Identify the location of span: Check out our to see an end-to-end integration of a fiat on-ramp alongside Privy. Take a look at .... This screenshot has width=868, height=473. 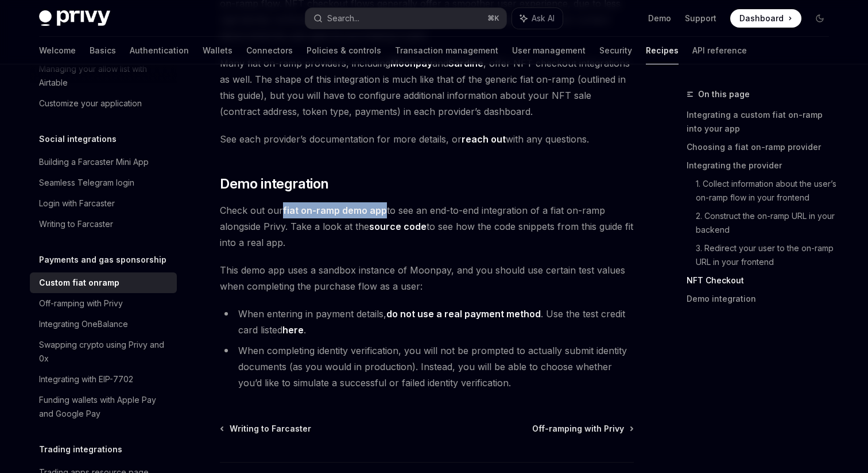
(427, 226).